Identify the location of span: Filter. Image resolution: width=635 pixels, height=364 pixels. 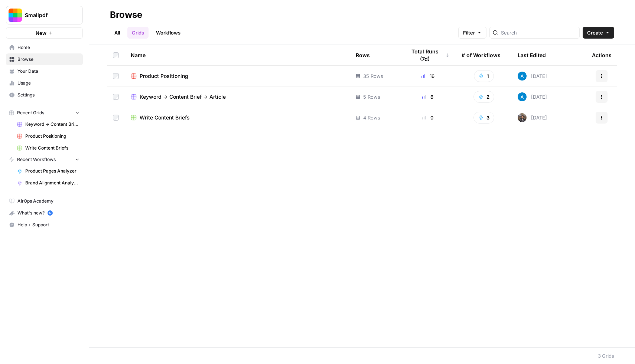
(469, 33).